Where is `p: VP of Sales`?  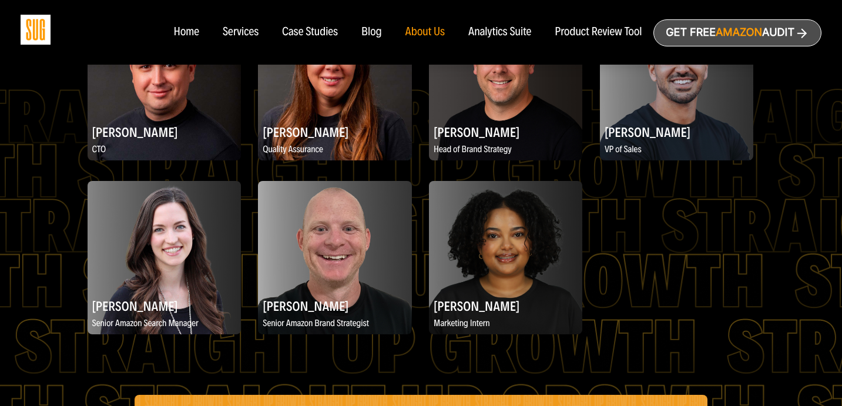
p: VP of Sales is located at coordinates (676, 150).